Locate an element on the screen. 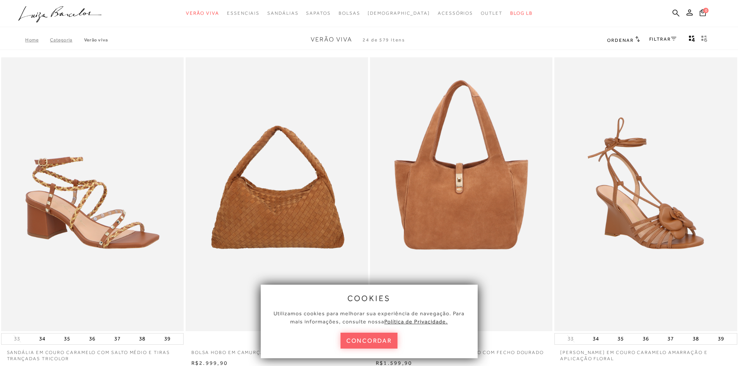 This screenshot has height=366, width=738. span: 24 de 579 itens is located at coordinates (384, 40).